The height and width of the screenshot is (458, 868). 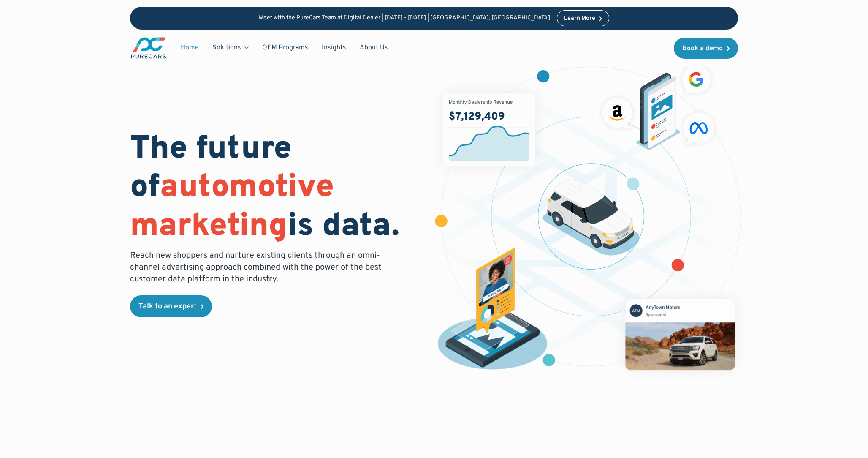 I want to click on a: Talk to an expert, so click(x=171, y=307).